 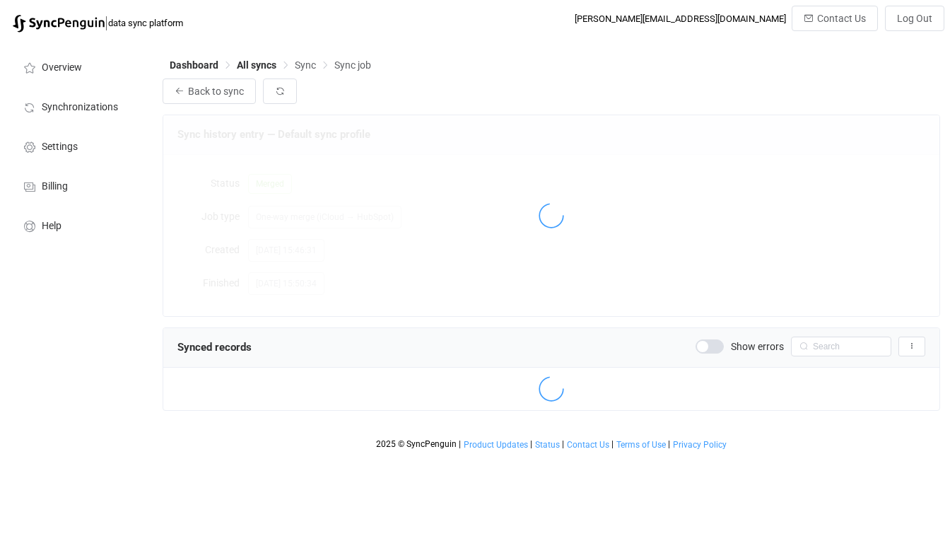 I want to click on span: Product Updates, so click(x=495, y=445).